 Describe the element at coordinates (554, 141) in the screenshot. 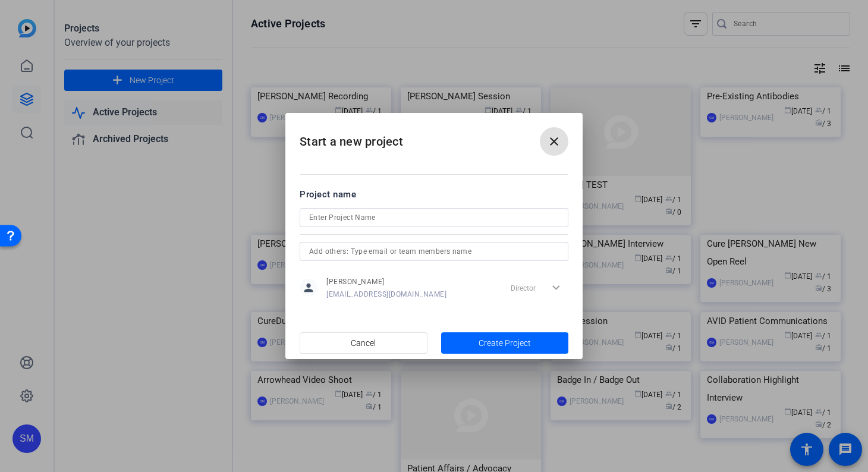

I see `mat-icon: close` at that location.